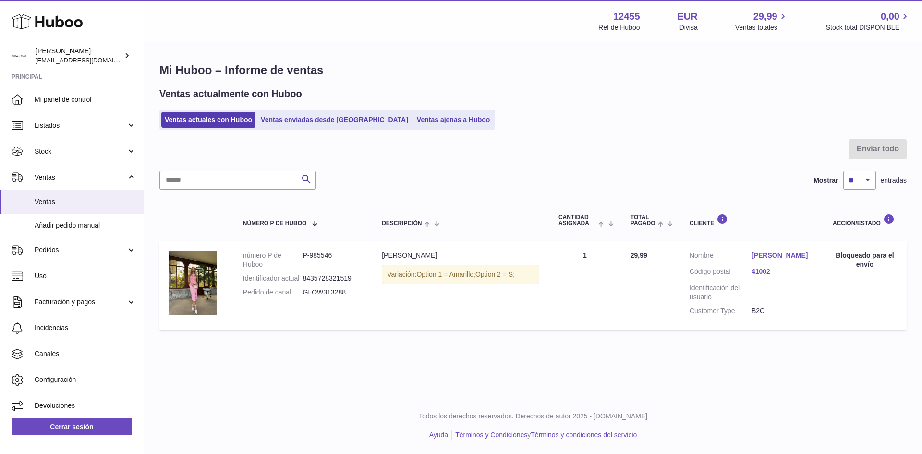 Image resolution: width=922 pixels, height=454 pixels. Describe the element at coordinates (782, 271) in the screenshot. I see `a: 41002` at that location.